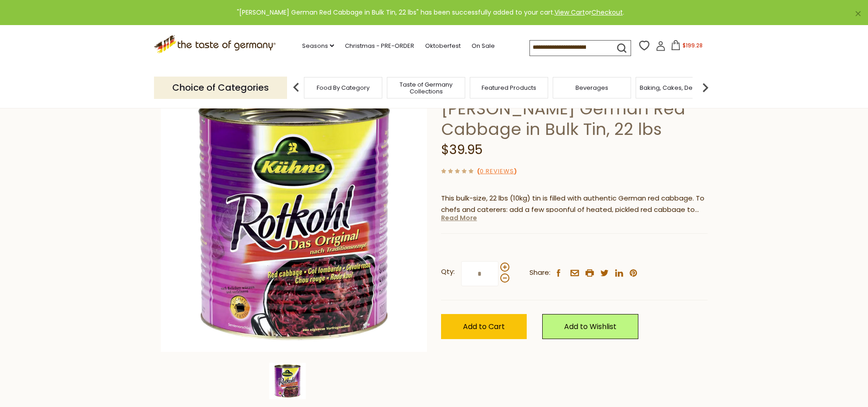 The width and height of the screenshot is (868, 407). Describe the element at coordinates (705, 87) in the screenshot. I see `img: next arrow` at that location.